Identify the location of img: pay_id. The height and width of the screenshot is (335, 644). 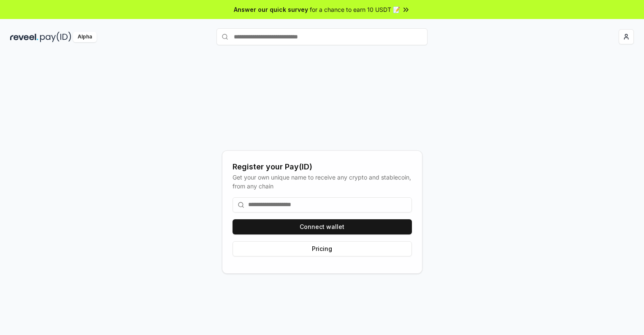
(56, 36).